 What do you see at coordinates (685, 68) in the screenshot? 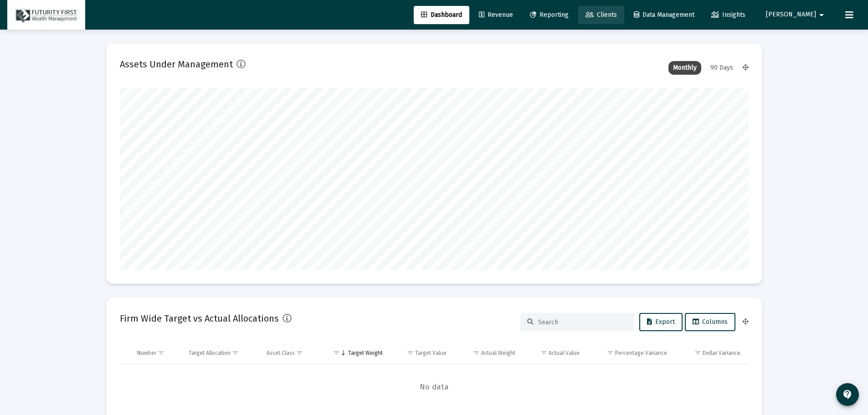
I see `div: Monthly` at bounding box center [685, 68].